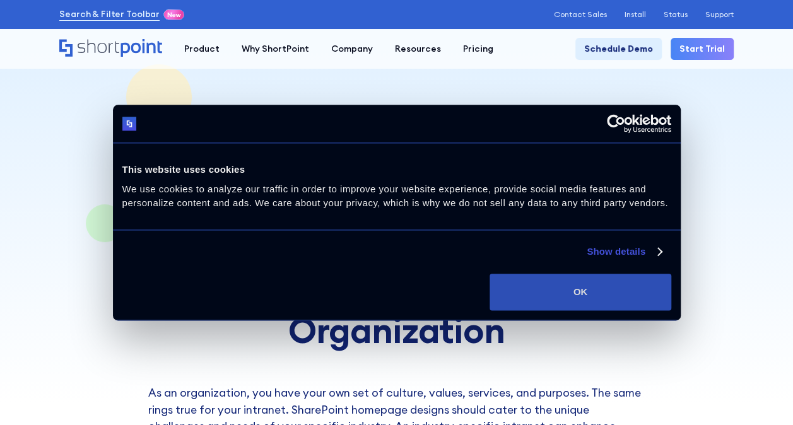 This screenshot has width=793, height=425. Describe the element at coordinates (702, 49) in the screenshot. I see `a: Start Trial` at that location.